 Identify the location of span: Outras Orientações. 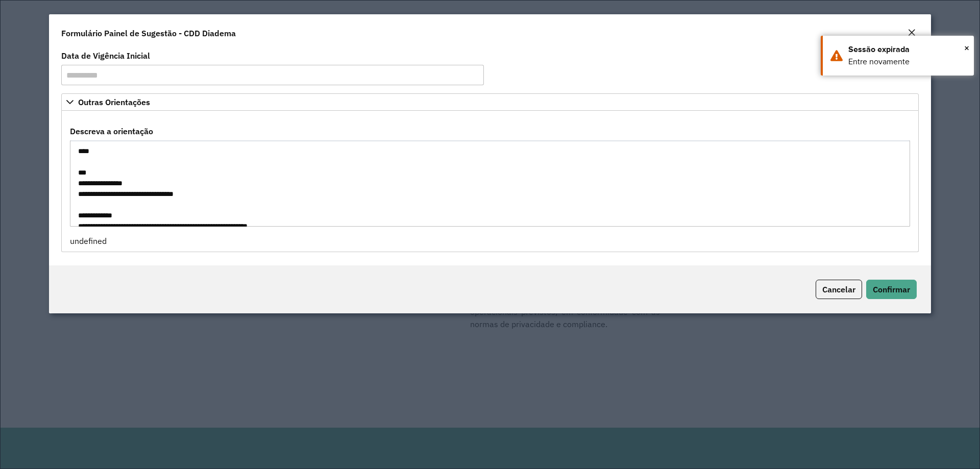
(114, 102).